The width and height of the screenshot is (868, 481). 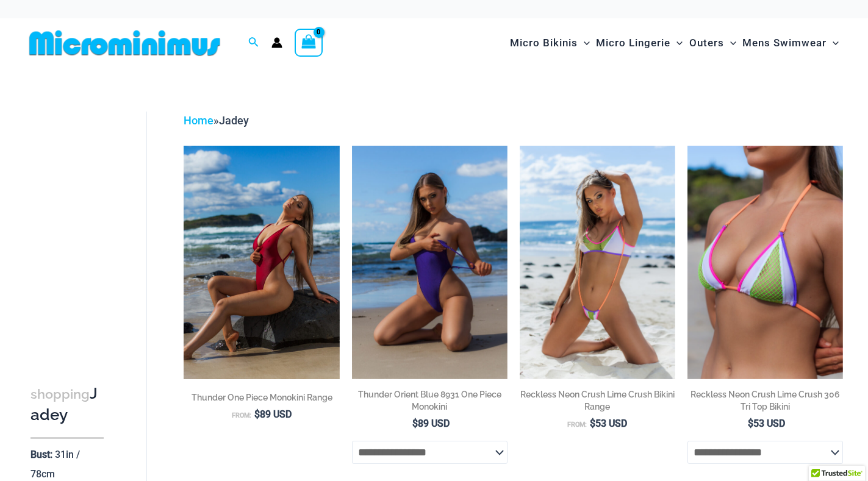 I want to click on span: Outers, so click(x=707, y=43).